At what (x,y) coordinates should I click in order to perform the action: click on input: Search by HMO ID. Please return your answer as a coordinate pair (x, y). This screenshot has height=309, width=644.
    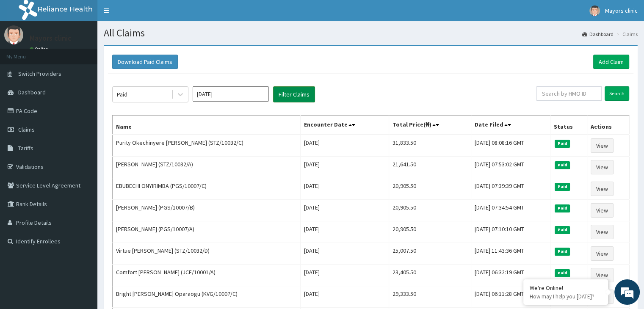
    Looking at the image, I should click on (569, 93).